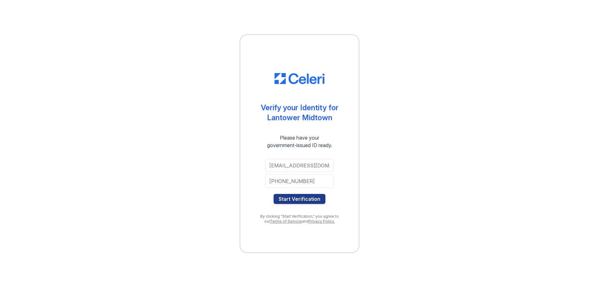  What do you see at coordinates (322, 221) in the screenshot?
I see `a: Privacy Policy.` at bounding box center [322, 221].